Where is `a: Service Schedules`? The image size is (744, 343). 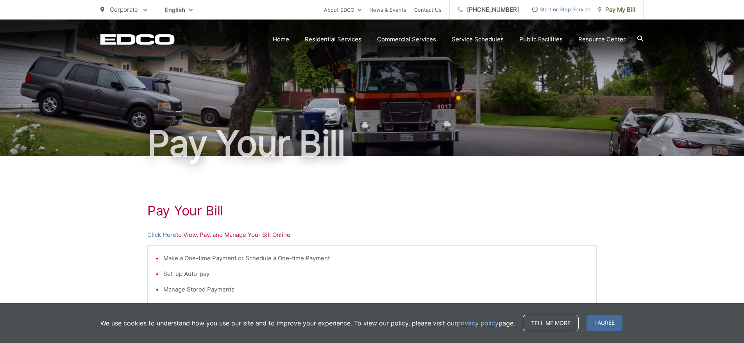 a: Service Schedules is located at coordinates (477, 39).